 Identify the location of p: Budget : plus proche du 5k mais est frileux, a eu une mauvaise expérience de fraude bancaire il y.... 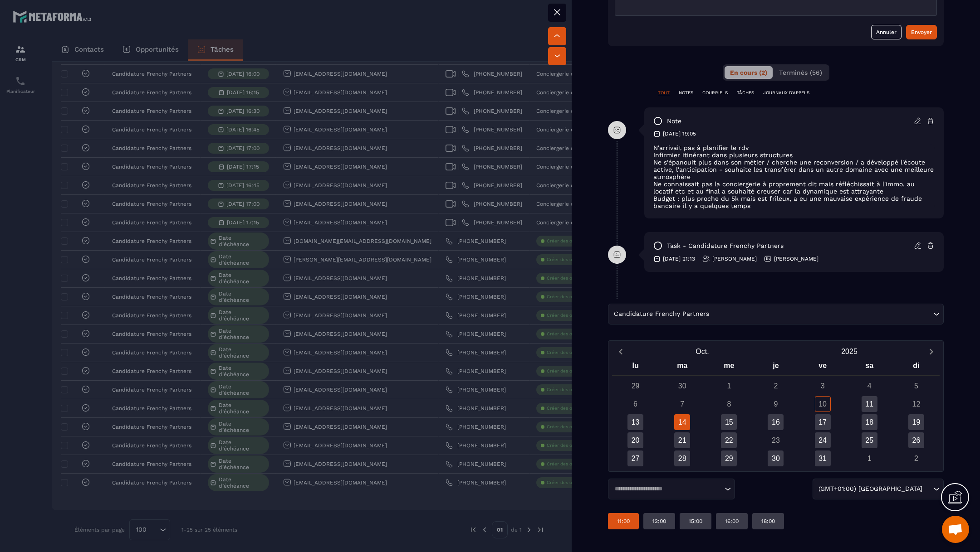
(794, 202).